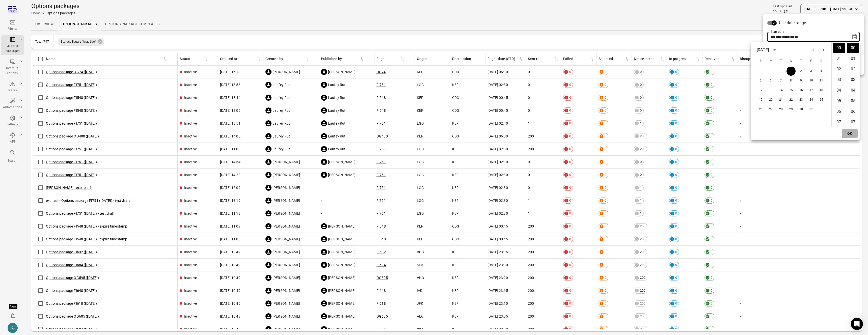  What do you see at coordinates (781, 81) in the screenshot?
I see `button: 7` at bounding box center [781, 81].